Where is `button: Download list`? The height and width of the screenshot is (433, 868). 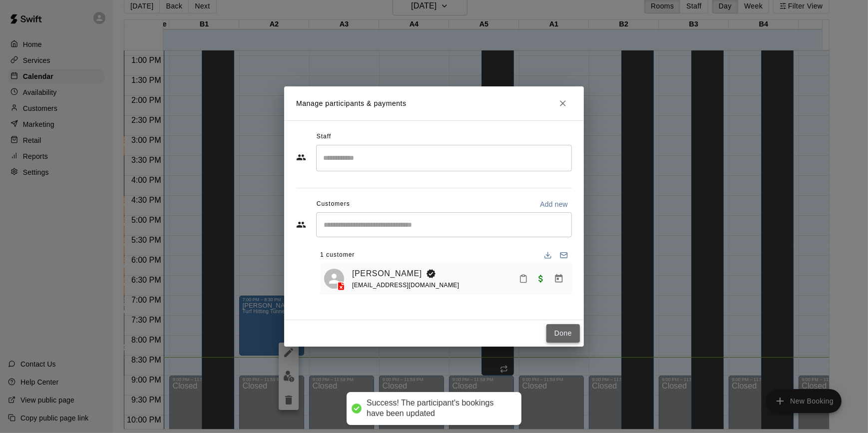
button: Download list is located at coordinates (548, 255).